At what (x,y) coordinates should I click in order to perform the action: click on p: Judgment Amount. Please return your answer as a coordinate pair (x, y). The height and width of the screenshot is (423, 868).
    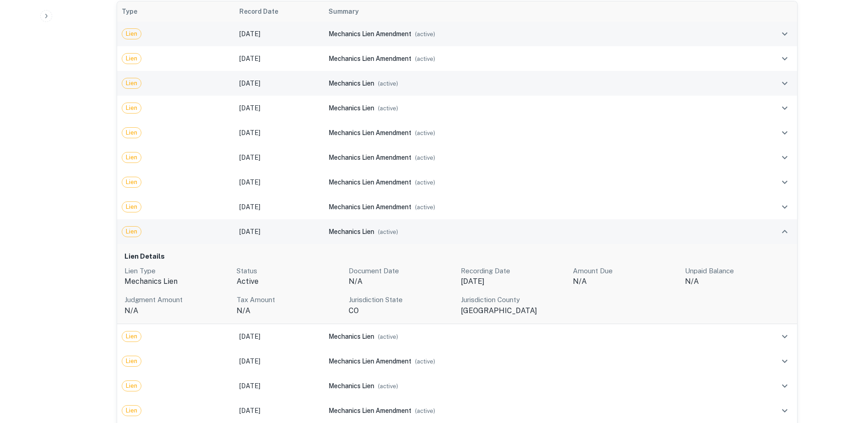
    Looking at the image, I should click on (177, 300).